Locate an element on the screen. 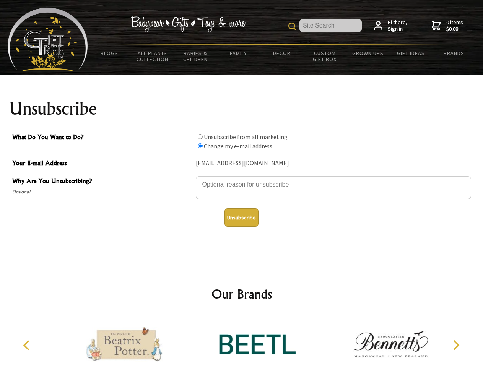 The width and height of the screenshot is (483, 367). a: Babies & Children is located at coordinates (195, 56).